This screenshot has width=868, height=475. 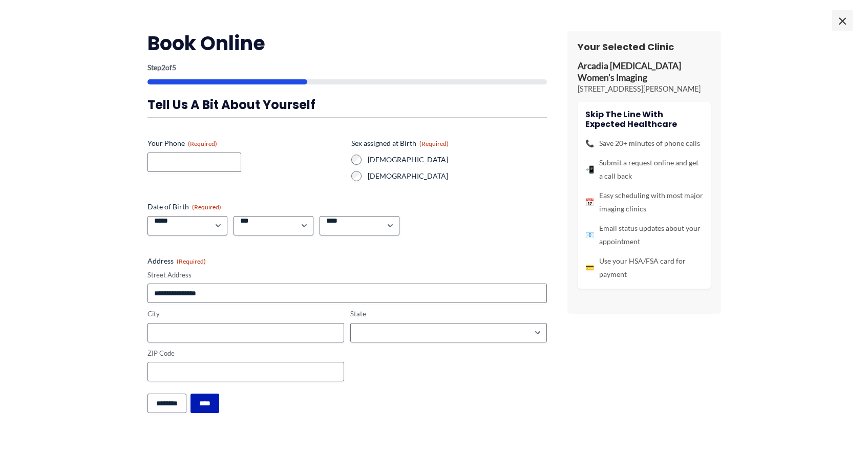 What do you see at coordinates (644, 47) in the screenshot?
I see `h3: Your Selected Clinic` at bounding box center [644, 47].